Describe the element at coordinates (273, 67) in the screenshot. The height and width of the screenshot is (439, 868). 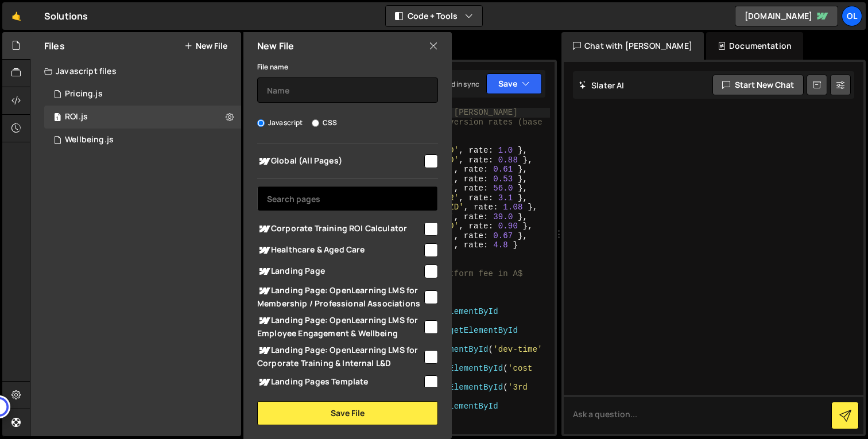
I see `label: File name` at that location.